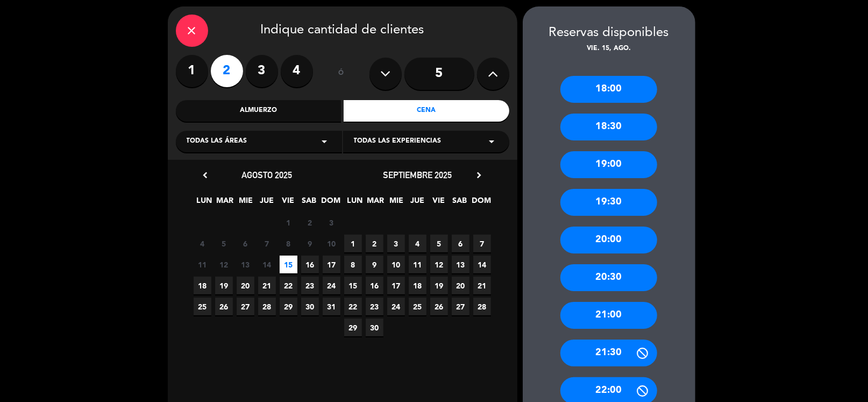  What do you see at coordinates (609, 164) in the screenshot?
I see `div: 19:00` at bounding box center [609, 164].